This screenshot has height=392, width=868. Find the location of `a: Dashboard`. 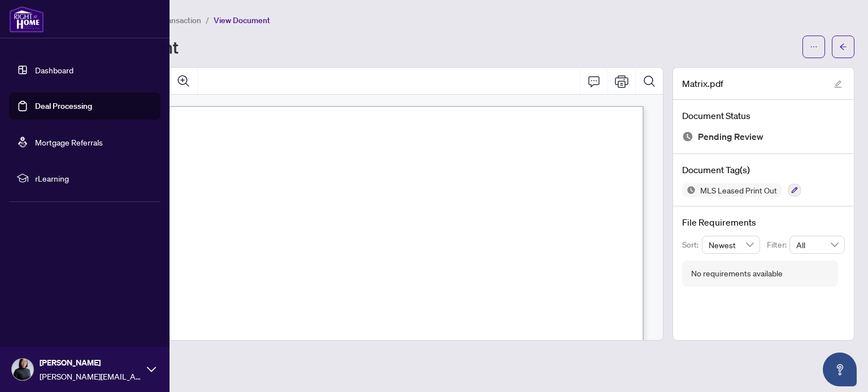

a: Dashboard is located at coordinates (54, 70).